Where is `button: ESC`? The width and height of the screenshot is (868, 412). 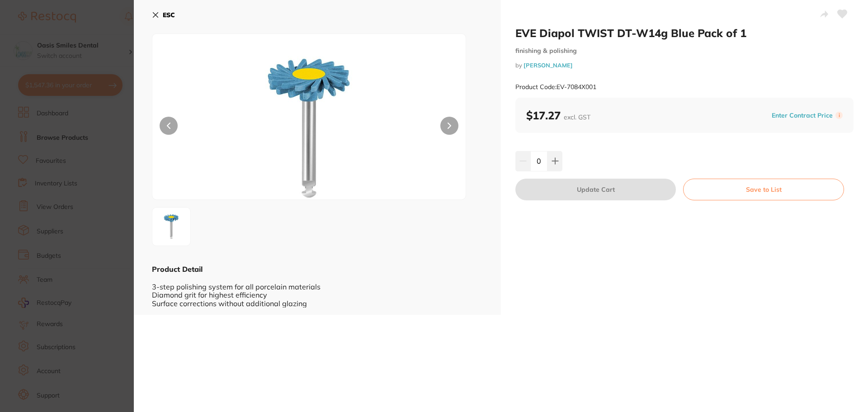 button: ESC is located at coordinates (163, 15).